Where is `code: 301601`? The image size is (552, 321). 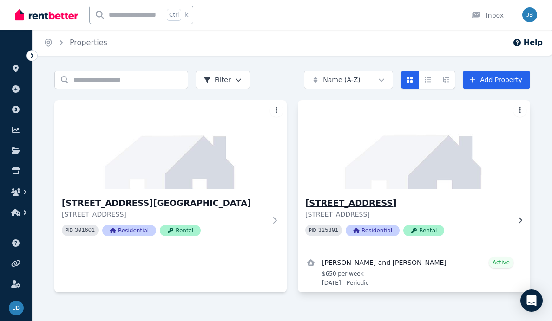
code: 301601 is located at coordinates (85, 231).